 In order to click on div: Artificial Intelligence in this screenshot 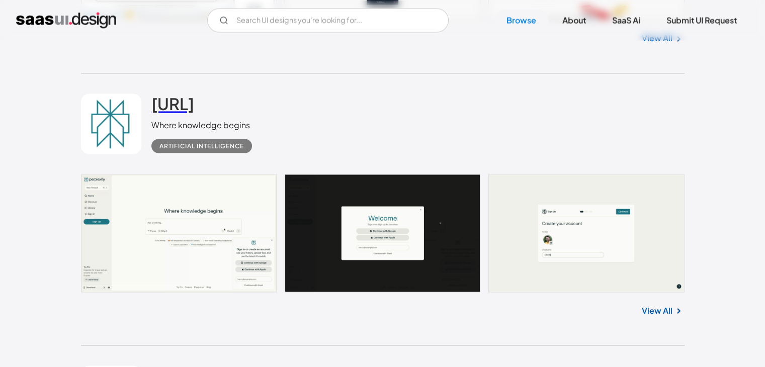, I will do `click(202, 146)`.